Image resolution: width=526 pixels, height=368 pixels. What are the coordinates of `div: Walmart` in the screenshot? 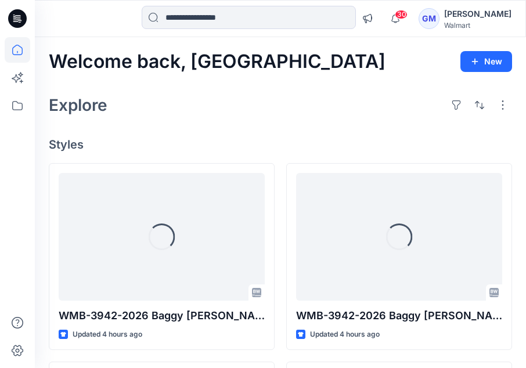 It's located at (477, 25).